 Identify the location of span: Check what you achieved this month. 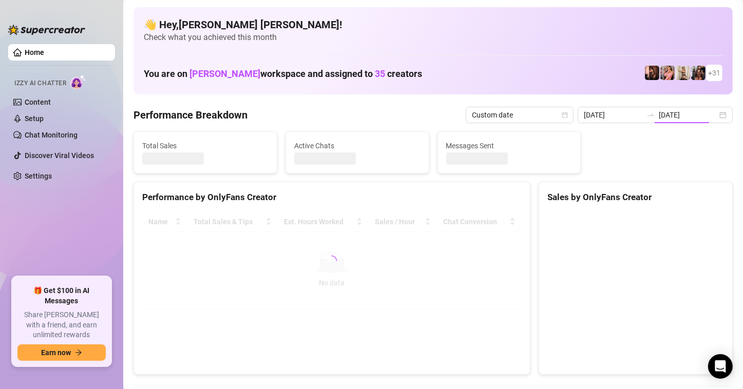
(433, 38).